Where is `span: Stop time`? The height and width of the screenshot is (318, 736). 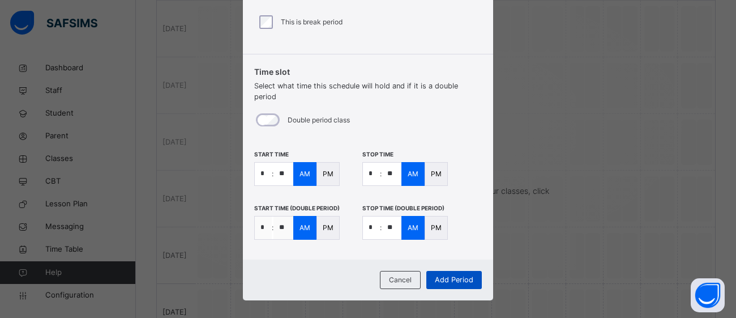
span: Stop time is located at coordinates (378, 154).